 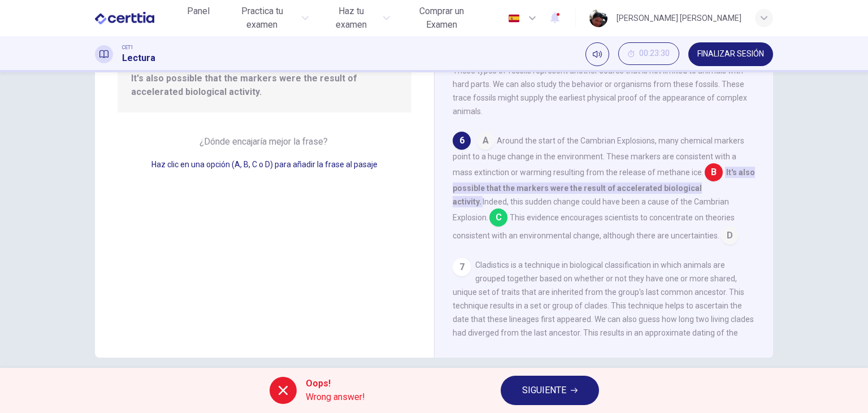 What do you see at coordinates (654, 53) in the screenshot?
I see `span: 00:23:30` at bounding box center [654, 53].